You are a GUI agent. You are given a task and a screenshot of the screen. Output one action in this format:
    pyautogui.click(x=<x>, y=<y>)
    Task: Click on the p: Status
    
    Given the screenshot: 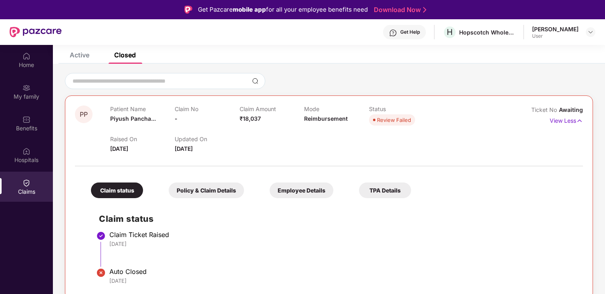 What is the action you would take?
    pyautogui.click(x=401, y=109)
    